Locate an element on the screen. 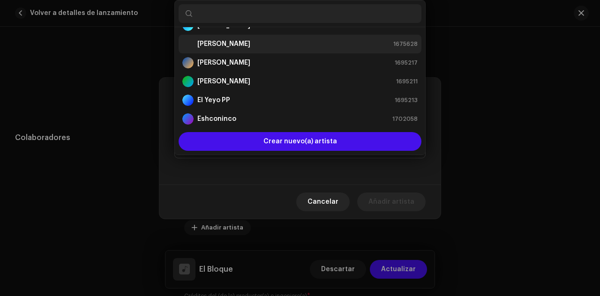  span: Cancelar is located at coordinates (323, 202).